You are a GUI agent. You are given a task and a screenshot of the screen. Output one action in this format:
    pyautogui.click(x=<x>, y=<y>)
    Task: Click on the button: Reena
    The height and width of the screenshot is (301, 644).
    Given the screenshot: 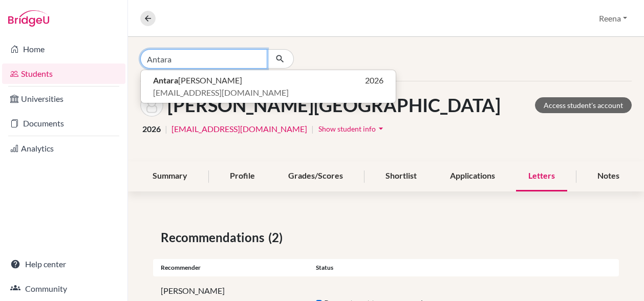 What is the action you would take?
    pyautogui.click(x=613, y=18)
    